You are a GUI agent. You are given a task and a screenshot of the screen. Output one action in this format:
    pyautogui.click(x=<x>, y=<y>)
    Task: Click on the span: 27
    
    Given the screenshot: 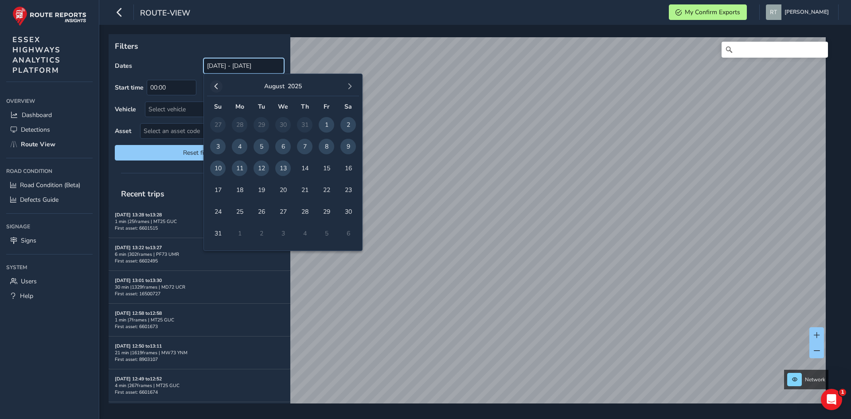 What is the action you would take?
    pyautogui.click(x=283, y=211)
    